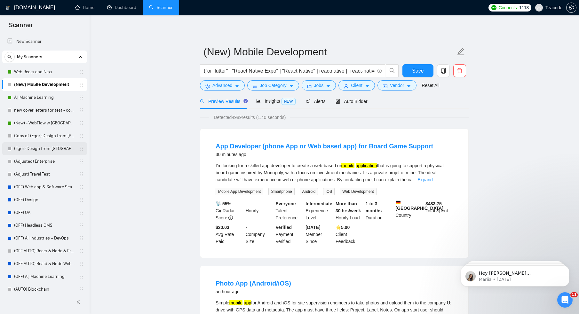 The width and height of the screenshot is (579, 314). What do you see at coordinates (161, 7) in the screenshot?
I see `a: searchScanner` at bounding box center [161, 7].